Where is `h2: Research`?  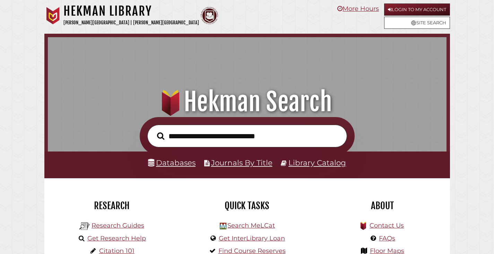 h2: Research is located at coordinates (112, 205).